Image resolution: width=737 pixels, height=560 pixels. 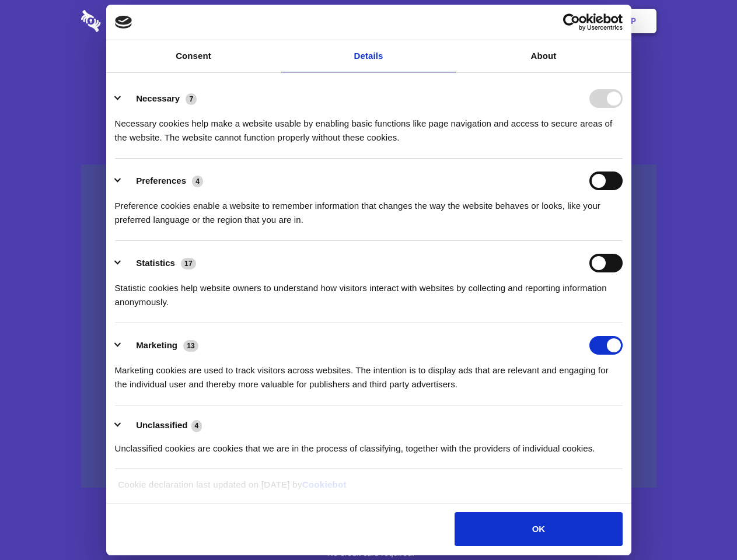 I want to click on label: Statistics, so click(x=155, y=263).